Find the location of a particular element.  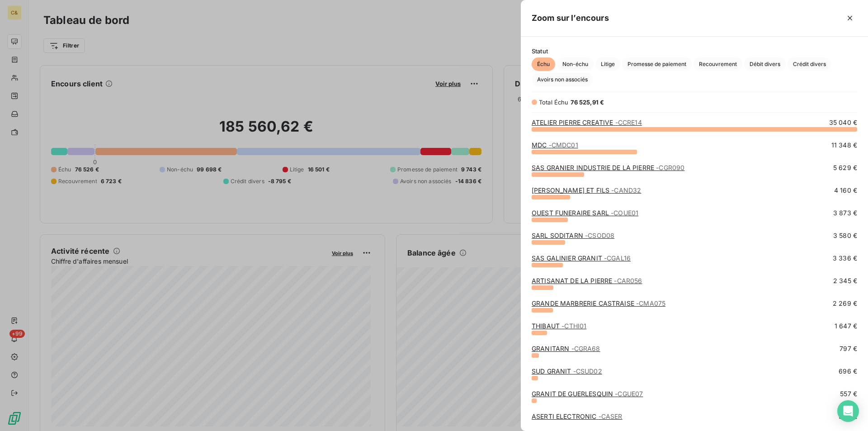

div: Open Intercom Messenger is located at coordinates (848, 411).